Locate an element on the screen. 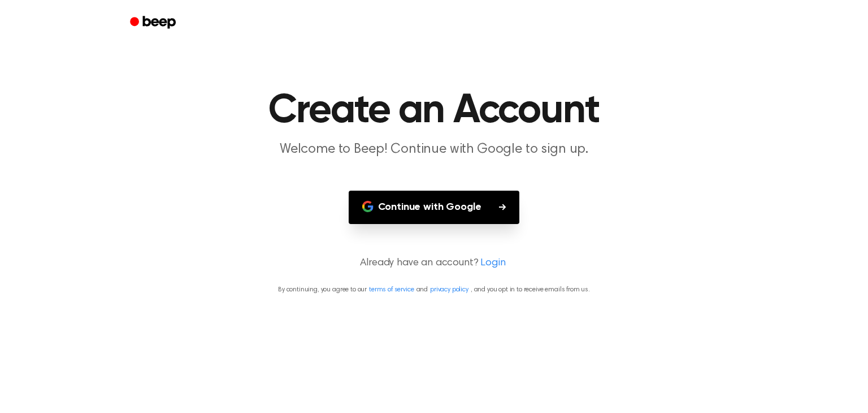  h1: Create an Account is located at coordinates (434, 111).